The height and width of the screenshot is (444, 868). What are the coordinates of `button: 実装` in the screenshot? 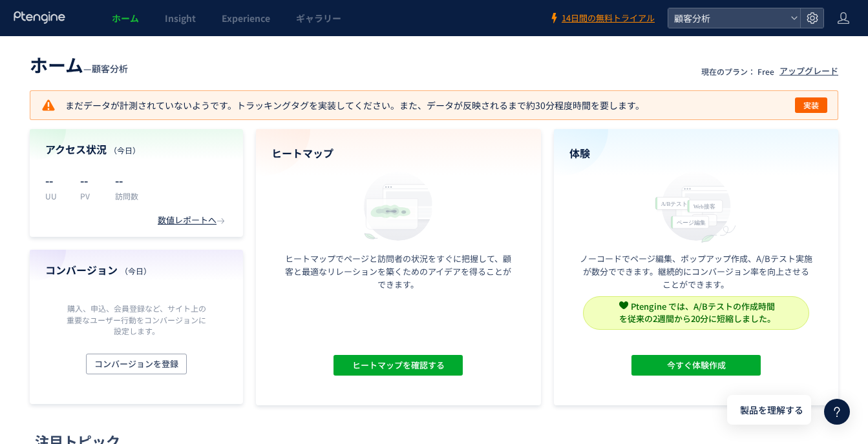 It's located at (810, 106).